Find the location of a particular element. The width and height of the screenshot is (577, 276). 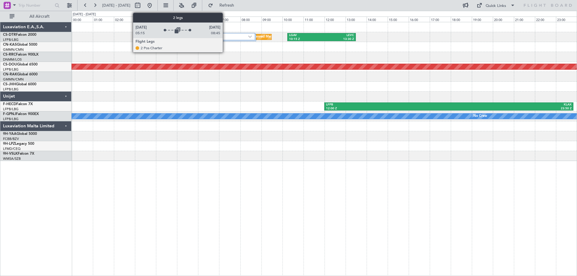

div: 21:00 is located at coordinates (524, 19).